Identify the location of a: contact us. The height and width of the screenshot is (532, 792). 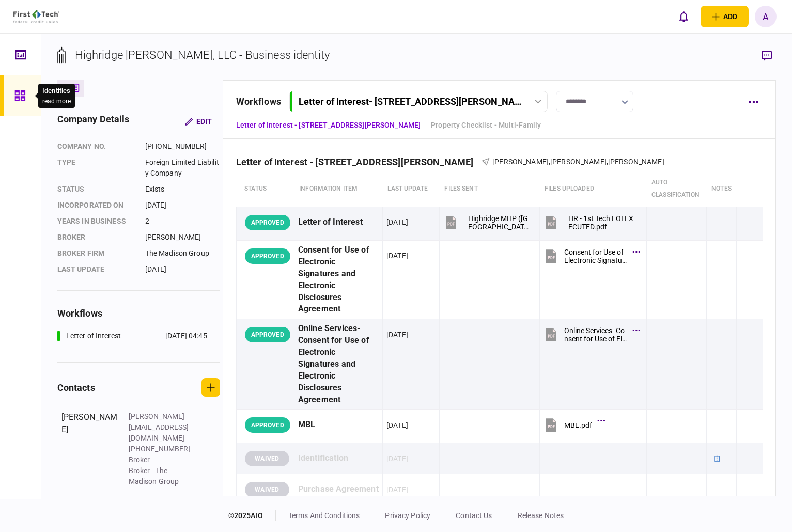
(474, 516).